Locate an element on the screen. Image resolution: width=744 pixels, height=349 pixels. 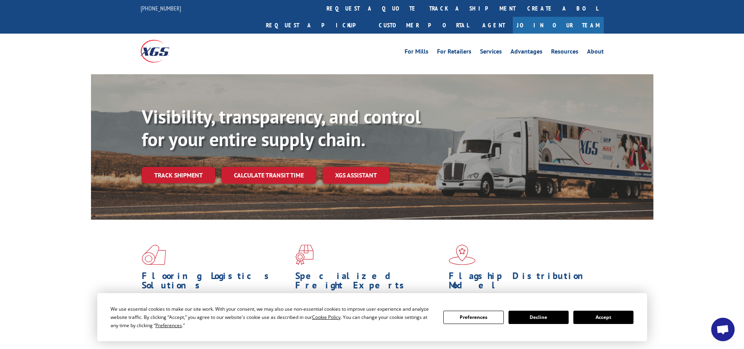
button: Accept is located at coordinates (603, 317).